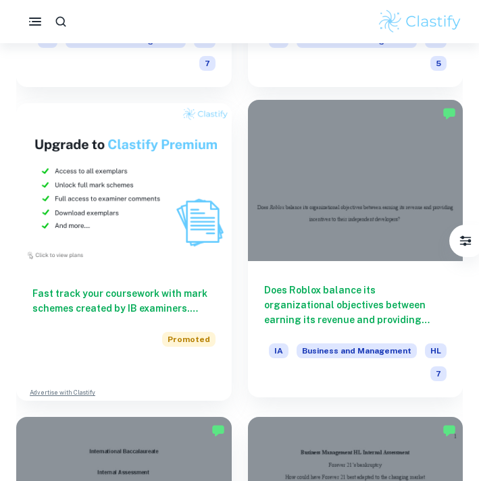 This screenshot has width=479, height=481. What do you see at coordinates (419, 22) in the screenshot?
I see `img: Clastify logo` at bounding box center [419, 22].